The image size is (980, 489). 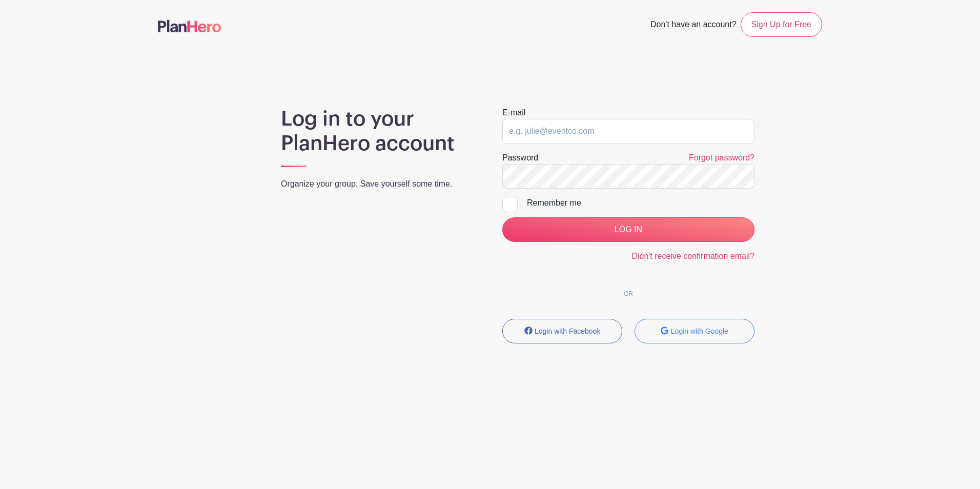 I want to click on a: Sign Up for Free, so click(x=781, y=25).